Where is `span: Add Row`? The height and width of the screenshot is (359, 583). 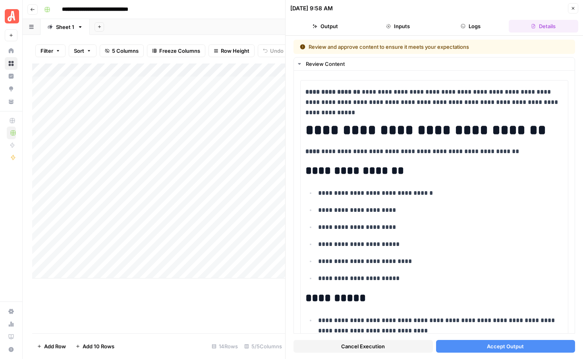 span: Add Row is located at coordinates (55, 347).